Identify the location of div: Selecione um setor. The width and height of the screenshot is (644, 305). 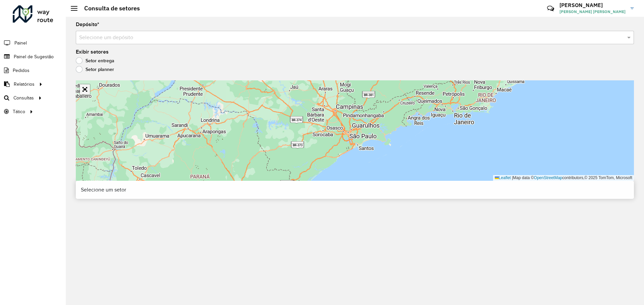
(355, 190).